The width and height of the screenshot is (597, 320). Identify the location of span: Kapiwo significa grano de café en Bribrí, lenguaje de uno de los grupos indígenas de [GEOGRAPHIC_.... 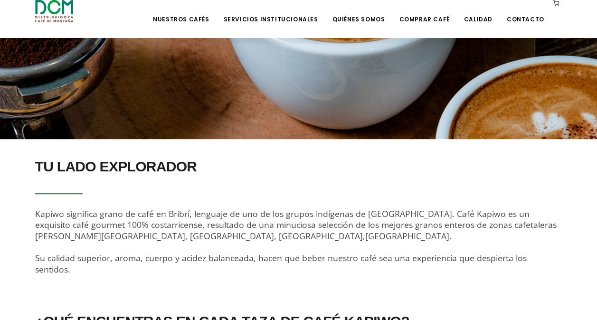
(296, 241).